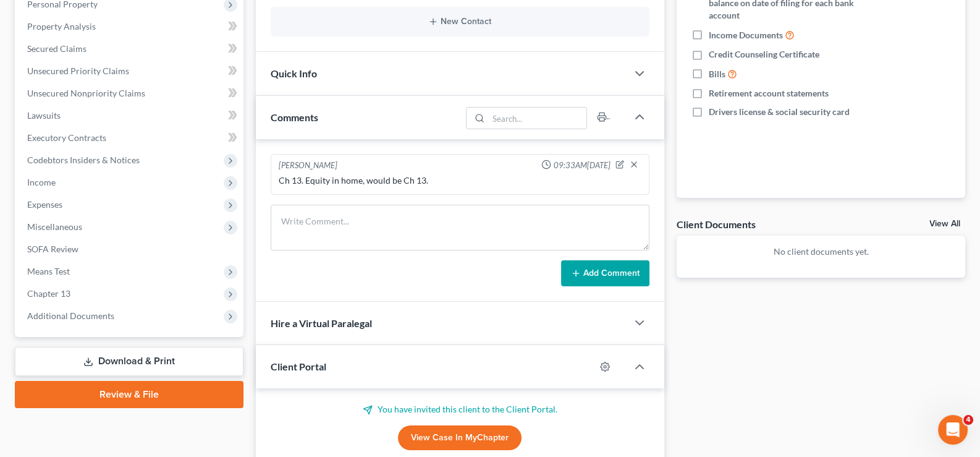  What do you see at coordinates (131, 116) in the screenshot?
I see `a: Lawsuits` at bounding box center [131, 116].